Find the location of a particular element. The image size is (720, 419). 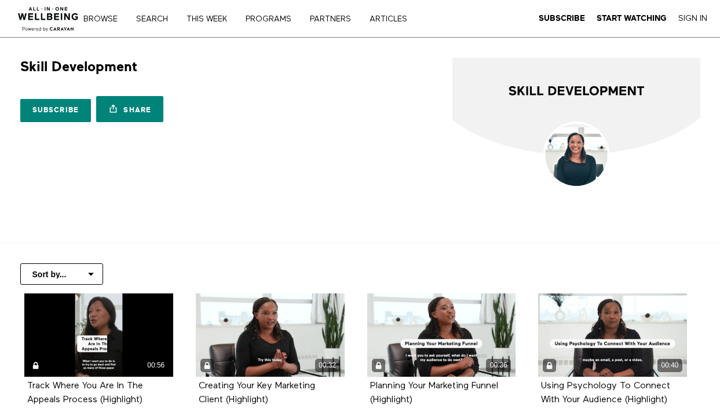

strong: Subscribe is located at coordinates (562, 18).